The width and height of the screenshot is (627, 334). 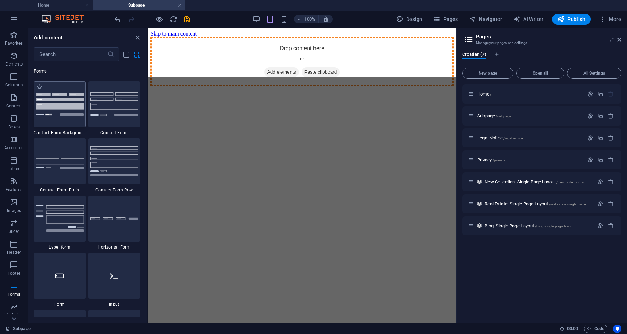 What do you see at coordinates (60, 161) in the screenshot?
I see `img: contact-form-plain.svg` at bounding box center [60, 161].